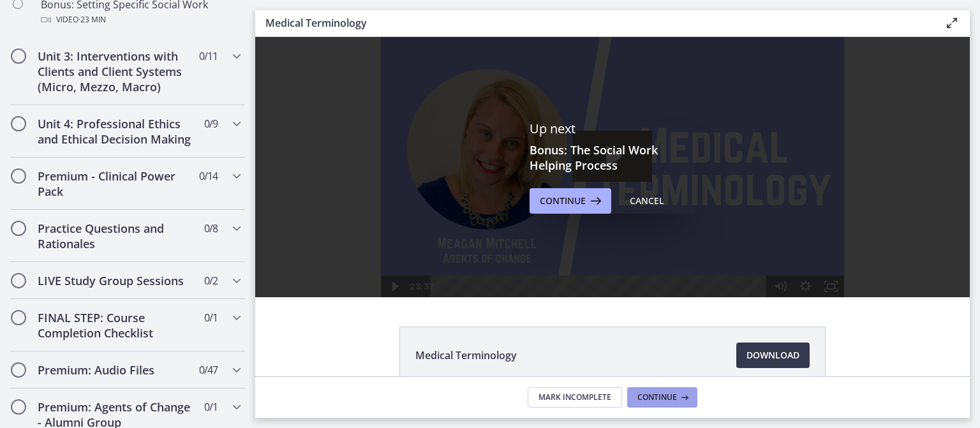 Image resolution: width=980 pixels, height=428 pixels. What do you see at coordinates (116, 183) in the screenshot?
I see `h2: Premium - Clinical Power Pack` at bounding box center [116, 183].